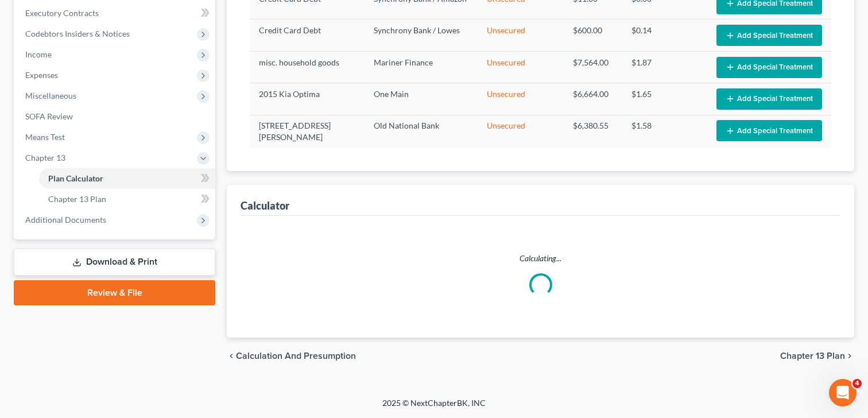 This screenshot has height=418, width=868. I want to click on span: Expenses, so click(41, 74).